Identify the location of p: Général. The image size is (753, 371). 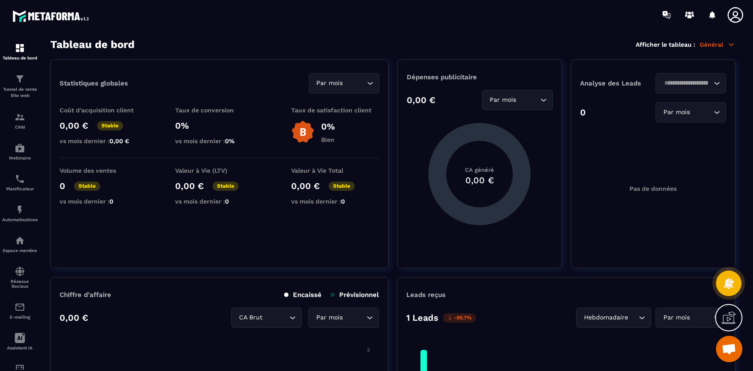
(717, 45).